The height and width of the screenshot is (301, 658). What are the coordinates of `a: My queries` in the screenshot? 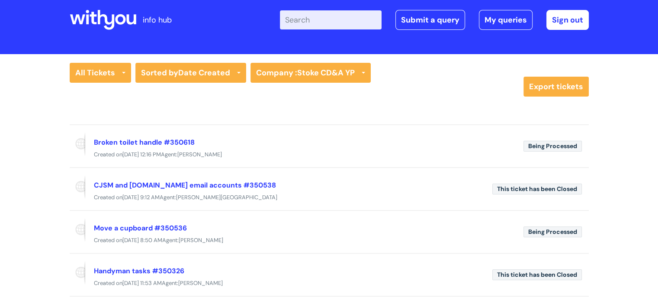 It's located at (506, 20).